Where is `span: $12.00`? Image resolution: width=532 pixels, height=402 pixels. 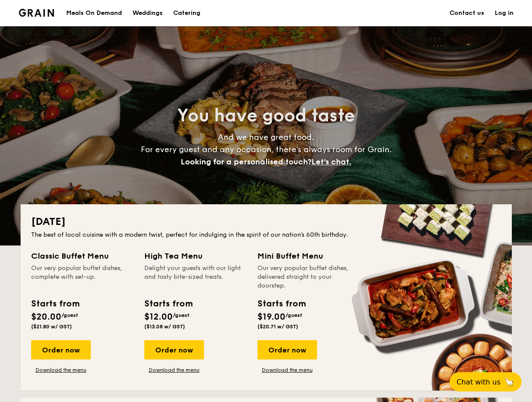
span: $12.00 is located at coordinates (158, 317).